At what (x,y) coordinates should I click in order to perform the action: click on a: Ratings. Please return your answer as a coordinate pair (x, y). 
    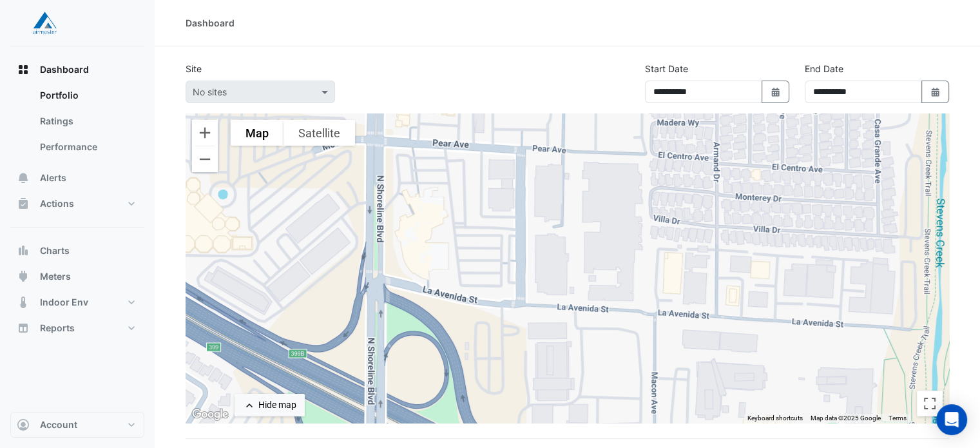
    Looking at the image, I should click on (87, 121).